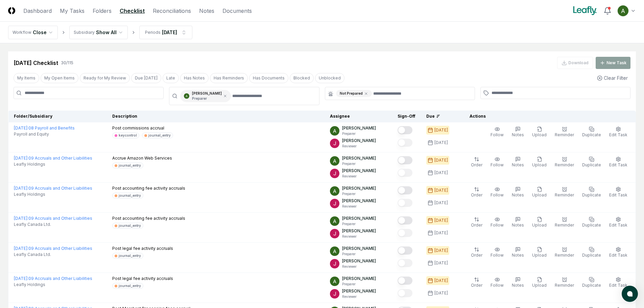 This screenshot has height=308, width=644. What do you see at coordinates (229, 78) in the screenshot?
I see `button: Has Reminders` at bounding box center [229, 78].